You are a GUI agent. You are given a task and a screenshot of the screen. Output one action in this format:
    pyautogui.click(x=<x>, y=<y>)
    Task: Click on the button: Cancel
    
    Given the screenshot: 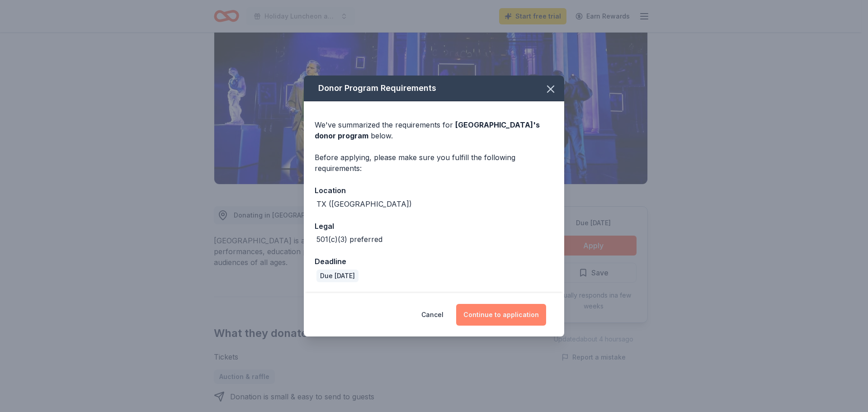 What is the action you would take?
    pyautogui.click(x=433, y=315)
    